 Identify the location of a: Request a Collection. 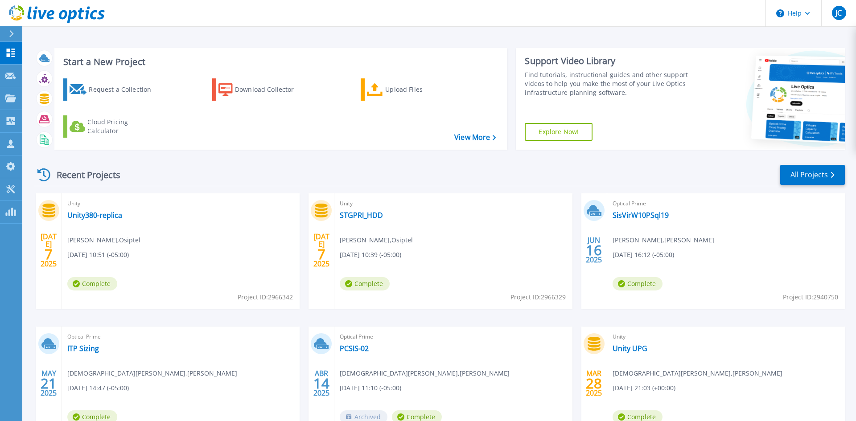
(113, 90).